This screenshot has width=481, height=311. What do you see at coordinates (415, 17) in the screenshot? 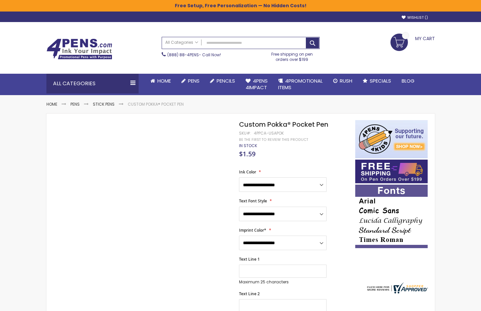
I see `a: Wishlist` at bounding box center [415, 17].